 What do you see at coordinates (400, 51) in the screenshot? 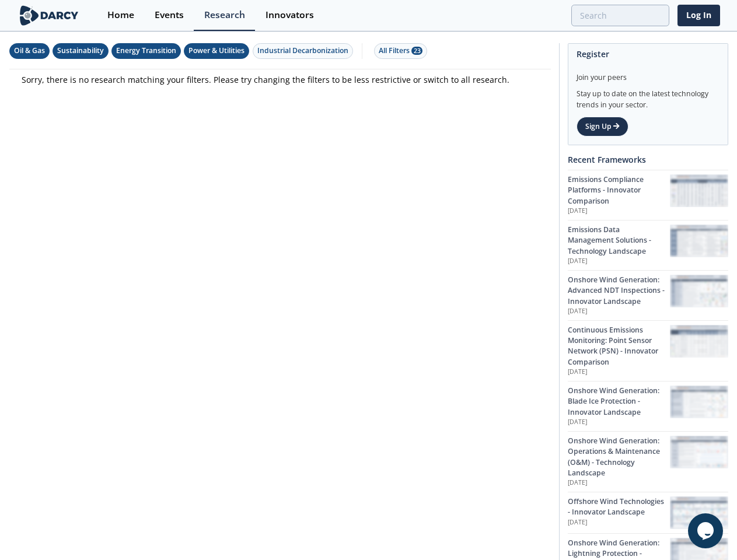
I see `div: All Filters` at bounding box center [400, 51].